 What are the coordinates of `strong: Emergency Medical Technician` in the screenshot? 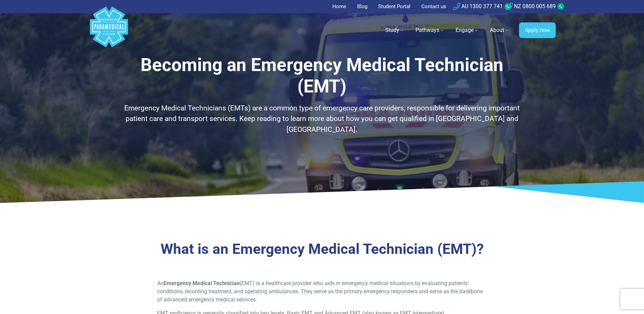 It's located at (201, 283).